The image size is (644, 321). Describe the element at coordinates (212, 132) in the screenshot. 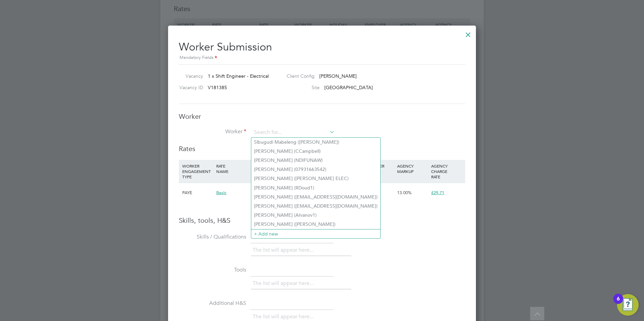

I see `label: Worker` at that location.